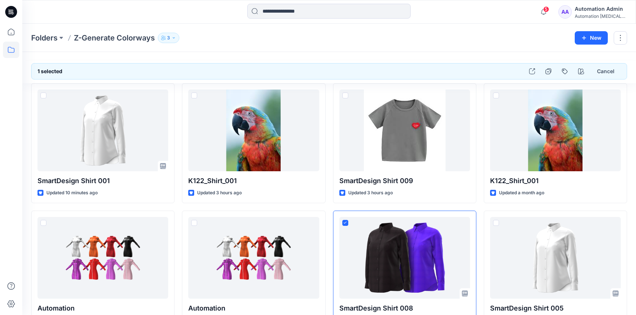  I want to click on h6: 1 selected, so click(50, 71).